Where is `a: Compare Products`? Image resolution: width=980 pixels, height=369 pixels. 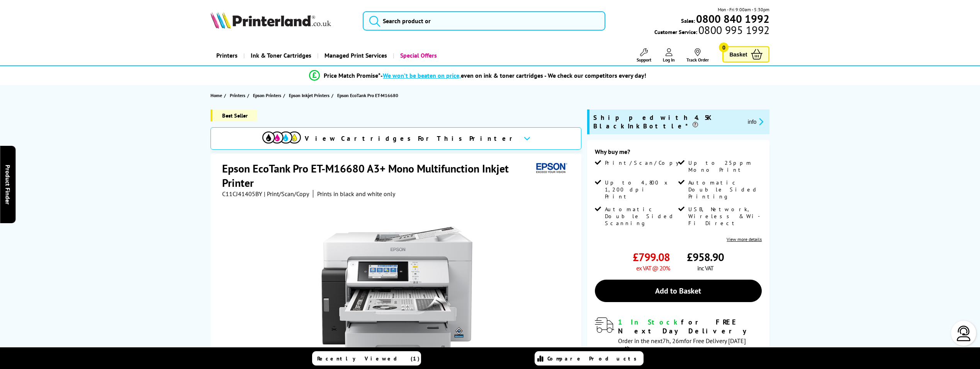
a: Compare Products is located at coordinates (589, 358).